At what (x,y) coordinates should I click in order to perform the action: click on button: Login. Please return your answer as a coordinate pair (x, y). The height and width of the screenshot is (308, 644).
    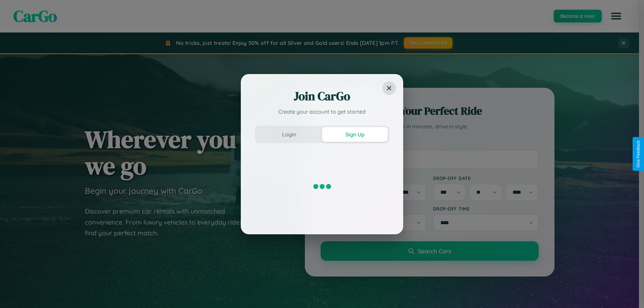
    Looking at the image, I should click on (290, 135).